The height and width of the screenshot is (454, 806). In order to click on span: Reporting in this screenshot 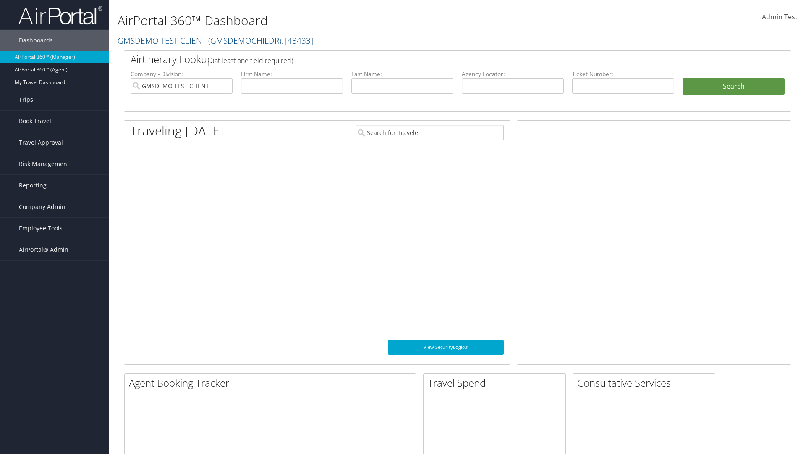, I will do `click(33, 185)`.